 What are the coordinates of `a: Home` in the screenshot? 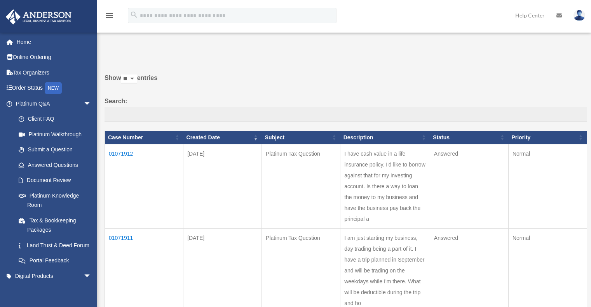 It's located at (54, 42).